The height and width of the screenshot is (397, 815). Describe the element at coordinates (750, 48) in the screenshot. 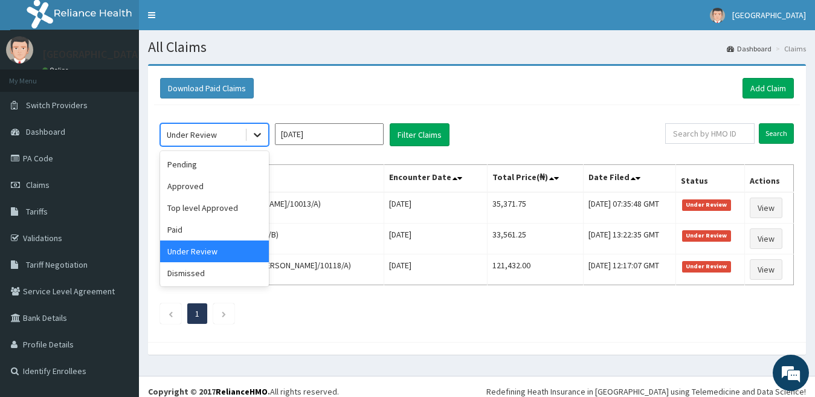

I see `a: Dashboard` at that location.